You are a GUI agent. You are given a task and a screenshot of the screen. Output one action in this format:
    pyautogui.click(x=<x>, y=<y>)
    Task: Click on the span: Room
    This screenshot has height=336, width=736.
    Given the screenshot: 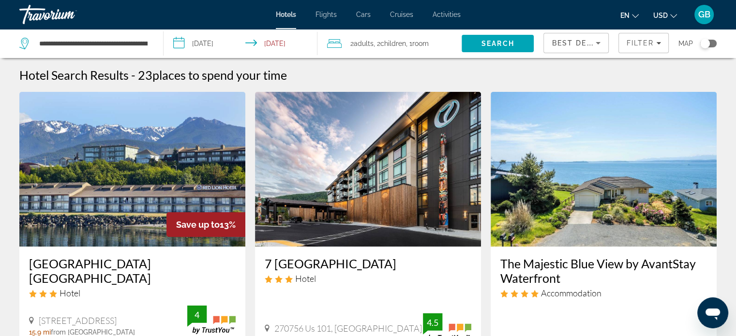 What is the action you would take?
    pyautogui.click(x=420, y=44)
    